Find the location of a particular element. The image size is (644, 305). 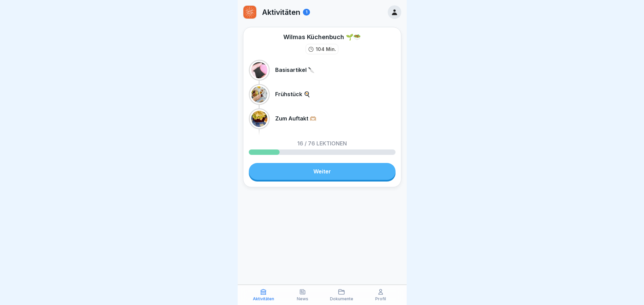

div: 1 is located at coordinates (306, 12).